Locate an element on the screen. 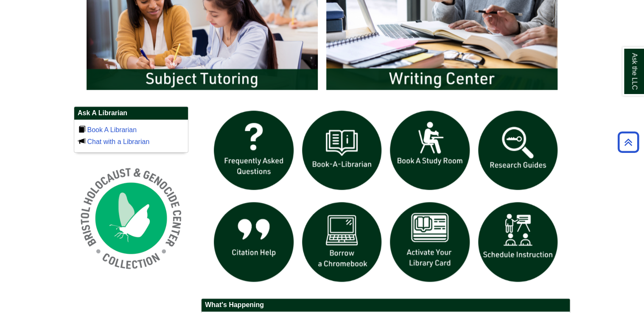 The height and width of the screenshot is (313, 644). h2: What's Happening is located at coordinates (385, 305).